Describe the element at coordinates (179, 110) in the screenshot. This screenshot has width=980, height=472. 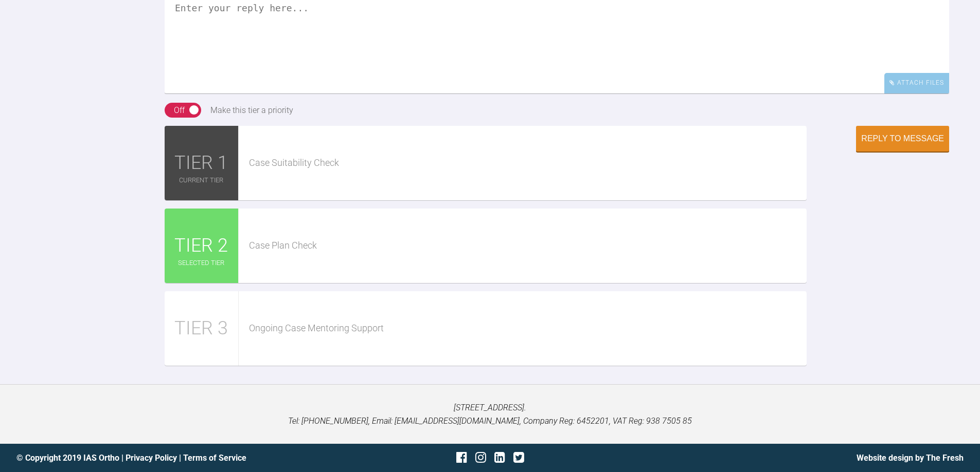
I see `div: Off` at that location.